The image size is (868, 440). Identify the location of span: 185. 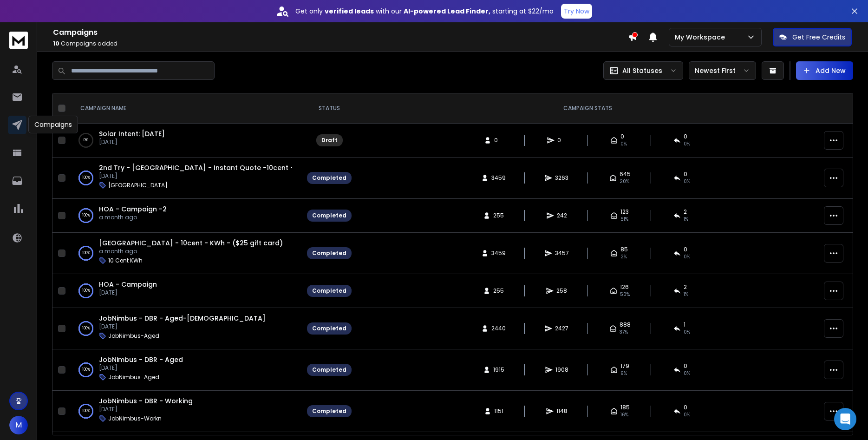
(625, 407).